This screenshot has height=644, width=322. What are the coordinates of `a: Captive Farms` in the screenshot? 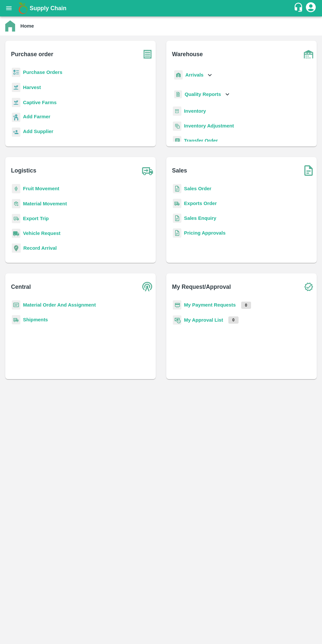 It's located at (40, 103).